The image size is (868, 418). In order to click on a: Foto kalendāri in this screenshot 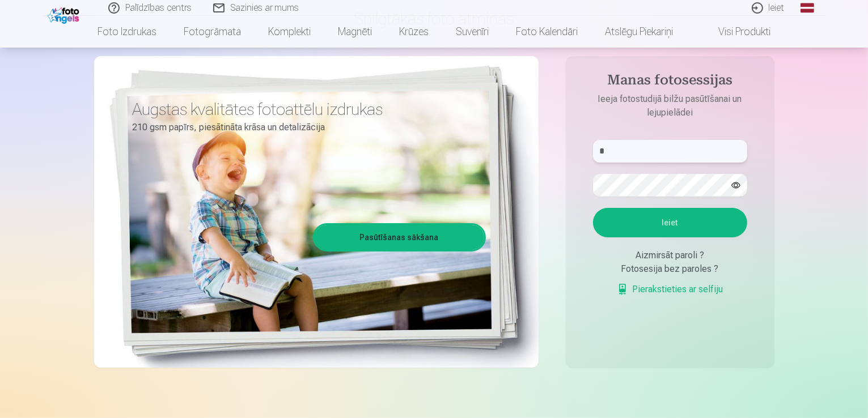, I will do `click(547, 32)`.